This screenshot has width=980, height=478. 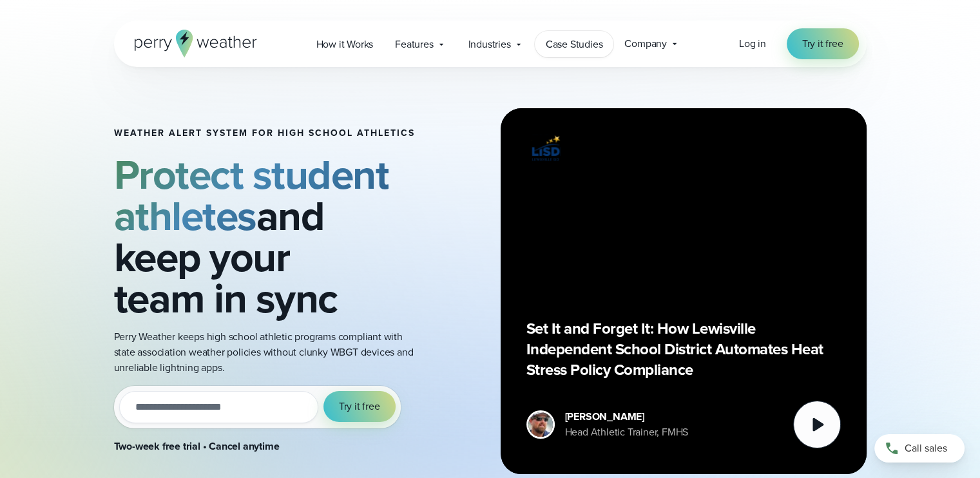 I want to click on a: Log in, so click(x=752, y=44).